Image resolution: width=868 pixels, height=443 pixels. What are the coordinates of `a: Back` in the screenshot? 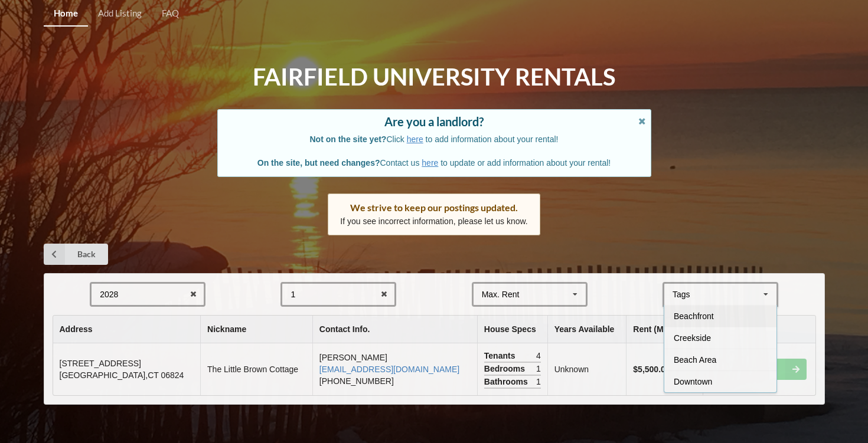 It's located at (75, 254).